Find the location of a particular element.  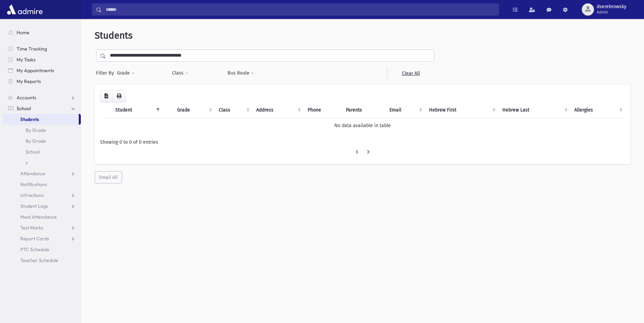

a: My Appointments is located at coordinates (42, 70).